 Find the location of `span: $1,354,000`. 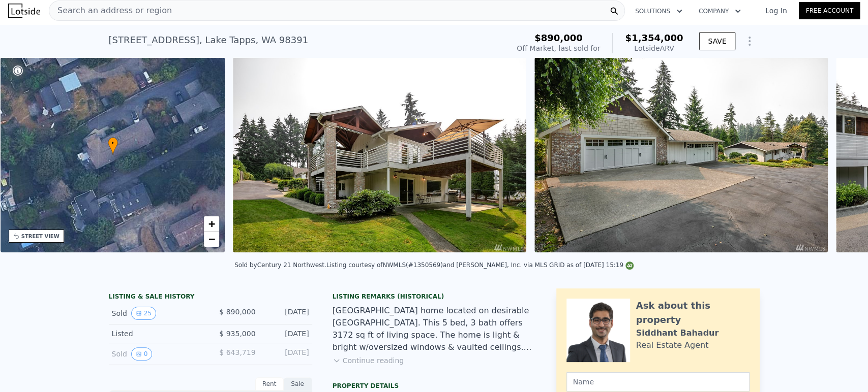

span: $1,354,000 is located at coordinates (654, 38).